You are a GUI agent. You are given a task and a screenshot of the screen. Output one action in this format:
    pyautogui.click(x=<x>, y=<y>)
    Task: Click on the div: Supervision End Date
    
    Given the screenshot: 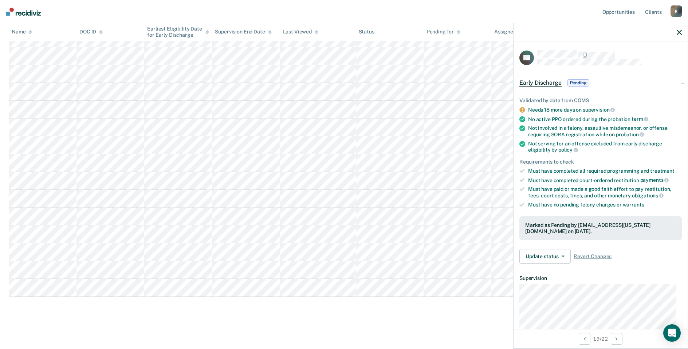 What is the action you would take?
    pyautogui.click(x=243, y=32)
    